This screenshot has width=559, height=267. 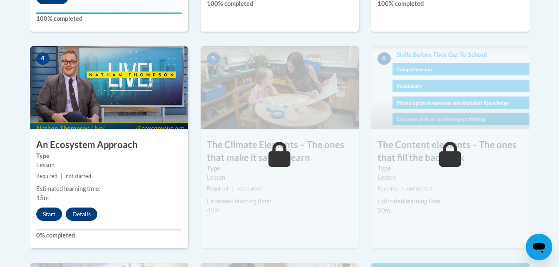 I want to click on h3: The Content elements – The ones that fill the backpack, so click(x=450, y=151).